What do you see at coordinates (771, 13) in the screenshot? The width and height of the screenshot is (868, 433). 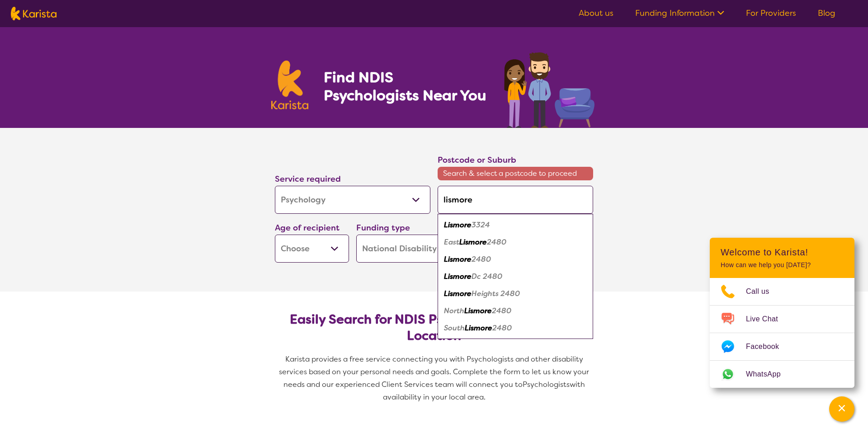 I see `a: For Providers` at bounding box center [771, 13].